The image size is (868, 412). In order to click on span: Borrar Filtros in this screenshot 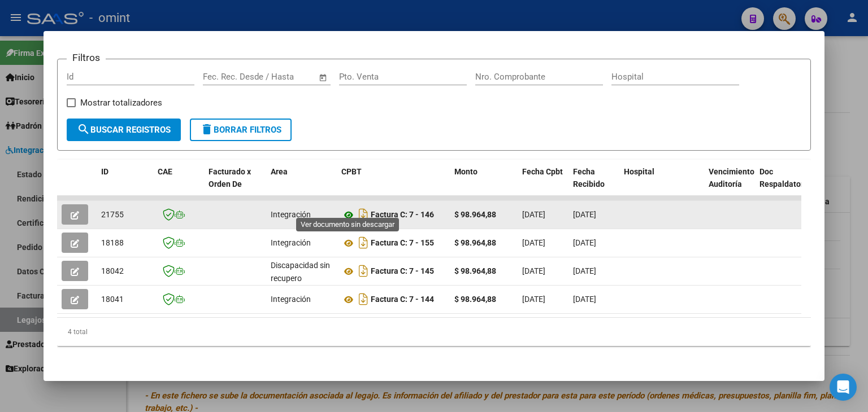, I will do `click(241, 130)`.